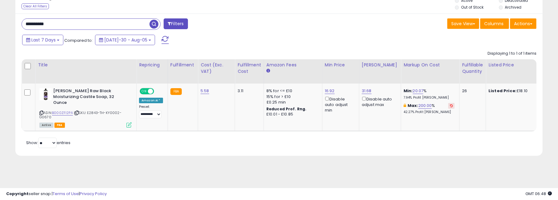 This screenshot has height=200, width=558. Describe the element at coordinates (430, 65) in the screenshot. I see `div: Markup on Cost` at that location.